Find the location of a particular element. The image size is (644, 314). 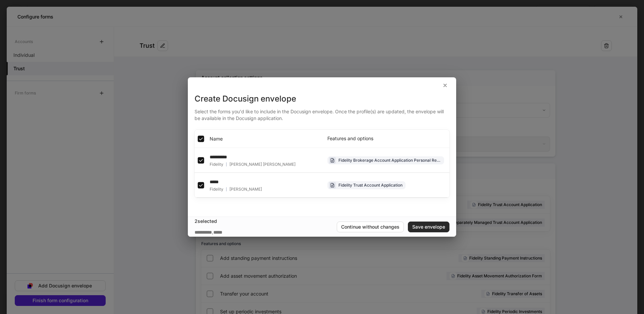

div: Continue without changes is located at coordinates (371, 227).